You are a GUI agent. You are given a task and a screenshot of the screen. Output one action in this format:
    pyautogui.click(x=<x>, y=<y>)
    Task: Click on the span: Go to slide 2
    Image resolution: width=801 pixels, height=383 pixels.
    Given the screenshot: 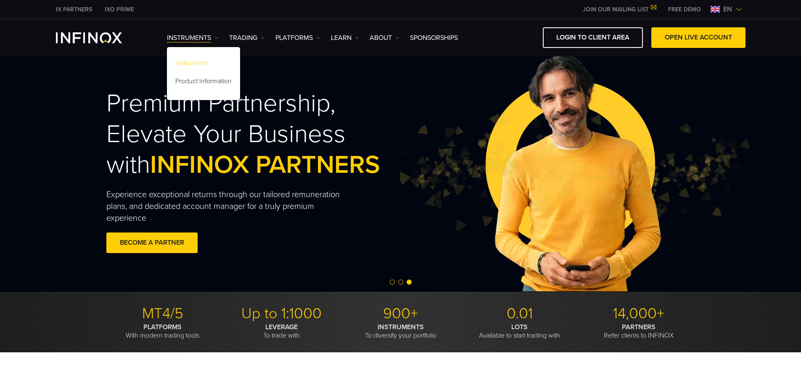 What is the action you would take?
    pyautogui.click(x=401, y=282)
    